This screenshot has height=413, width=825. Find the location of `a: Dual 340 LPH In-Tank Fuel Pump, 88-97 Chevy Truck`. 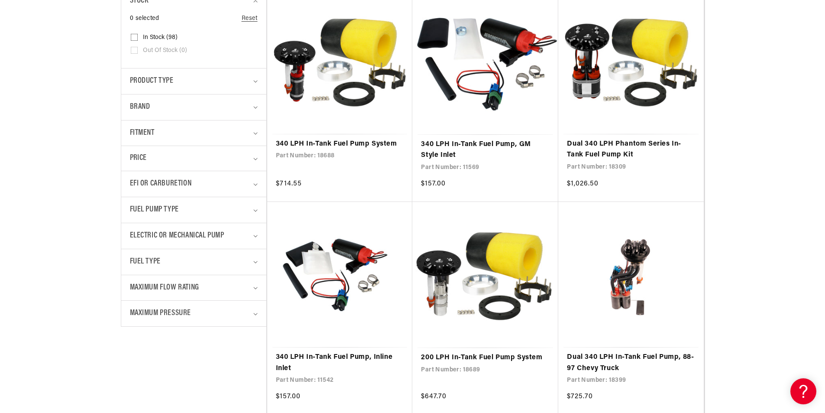

a: Dual 340 LPH In-Tank Fuel Pump, 88-97 Chevy Truck is located at coordinates (631, 362).